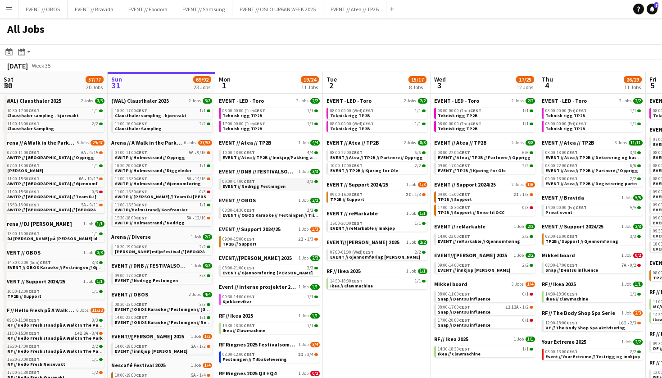 Image resolution: width=662 pixels, height=378 pixels. I want to click on a: 11:00-15:30CEST5A•14/16AWITP // Holmestrand // Gjennomføring, so click(162, 180).